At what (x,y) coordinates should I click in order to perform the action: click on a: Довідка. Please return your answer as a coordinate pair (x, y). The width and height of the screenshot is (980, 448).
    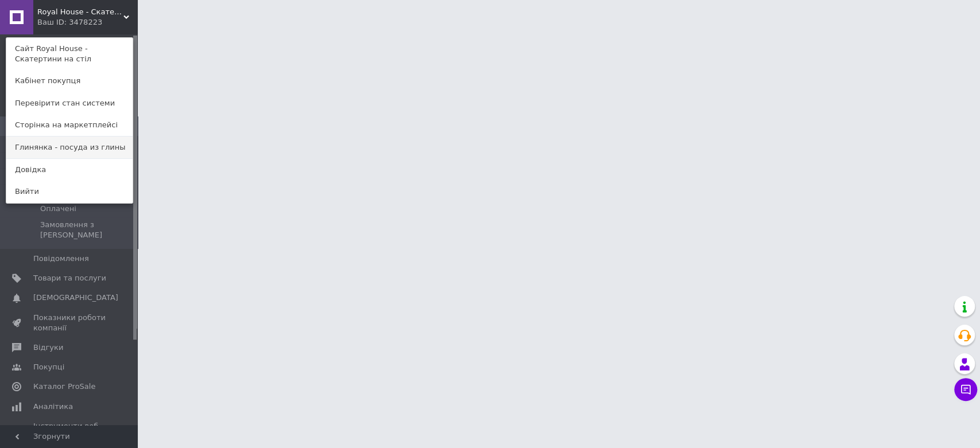
    Looking at the image, I should click on (69, 170).